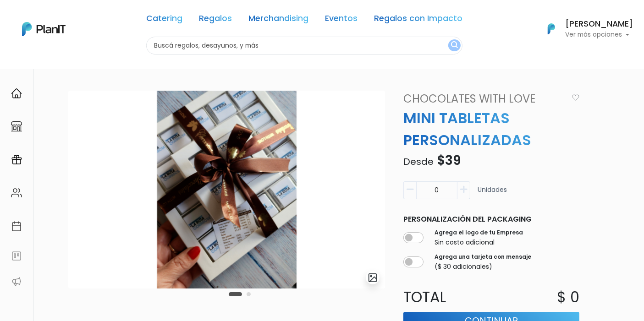 This screenshot has width=644, height=321. I want to click on label: Agrega una tarjeta con mensaje, so click(483, 257).